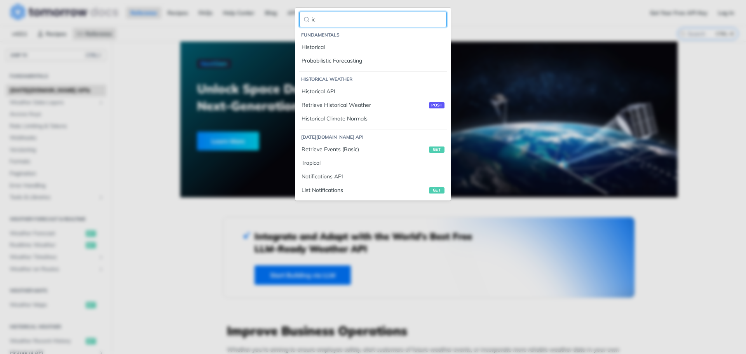 The image size is (746, 354). Describe the element at coordinates (373, 118) in the screenshot. I see `a: Historical Climate Normals` at that location.